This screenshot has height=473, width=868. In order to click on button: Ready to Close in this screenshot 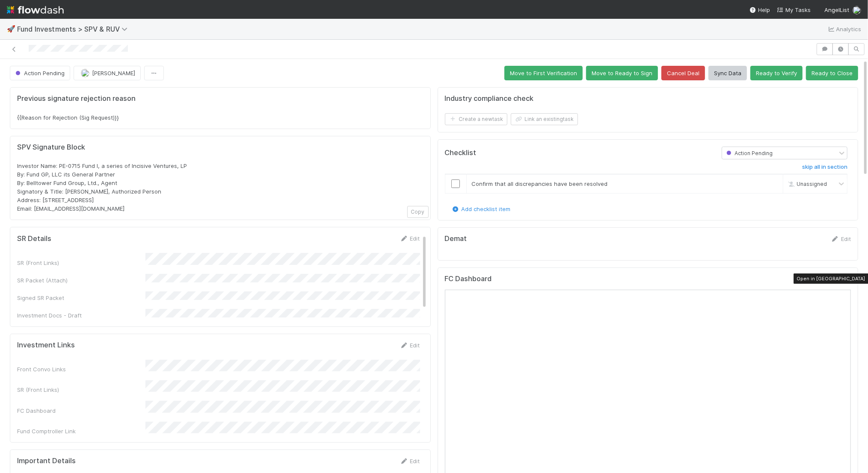, I will do `click(832, 73)`.